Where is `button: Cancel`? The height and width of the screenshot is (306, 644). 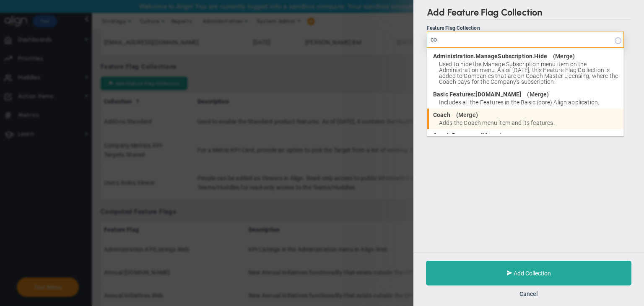 button: Cancel is located at coordinates (529, 294).